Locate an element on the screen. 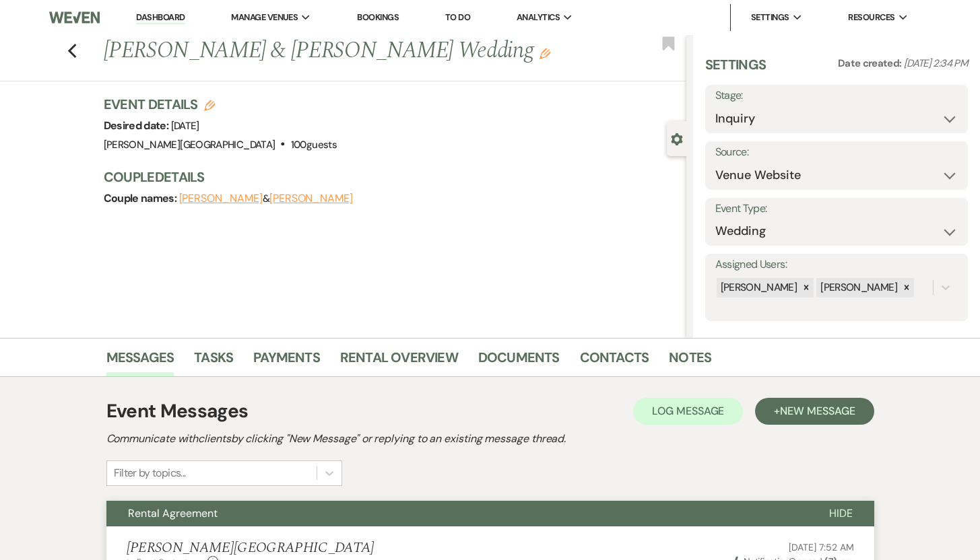 The height and width of the screenshot is (560, 980). label: Source: is located at coordinates (836, 152).